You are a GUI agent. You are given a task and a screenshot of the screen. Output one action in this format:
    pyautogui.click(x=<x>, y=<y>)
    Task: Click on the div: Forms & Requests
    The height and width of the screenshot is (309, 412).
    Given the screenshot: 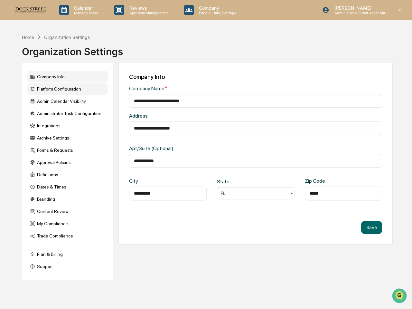 What is the action you would take?
    pyautogui.click(x=68, y=150)
    